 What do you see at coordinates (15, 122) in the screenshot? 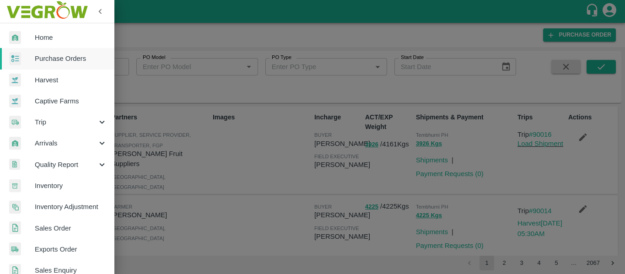
I see `img: delivery` at bounding box center [15, 122].